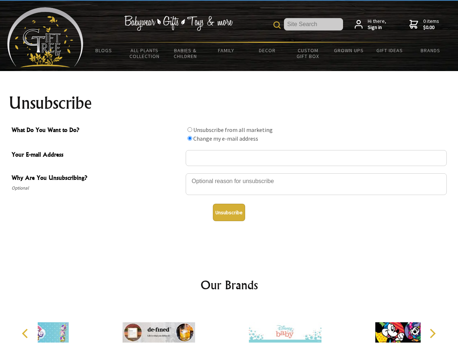 This screenshot has width=458, height=348. What do you see at coordinates (45, 37) in the screenshot?
I see `img: Babyware - Gifts - Toys and more...` at bounding box center [45, 37].